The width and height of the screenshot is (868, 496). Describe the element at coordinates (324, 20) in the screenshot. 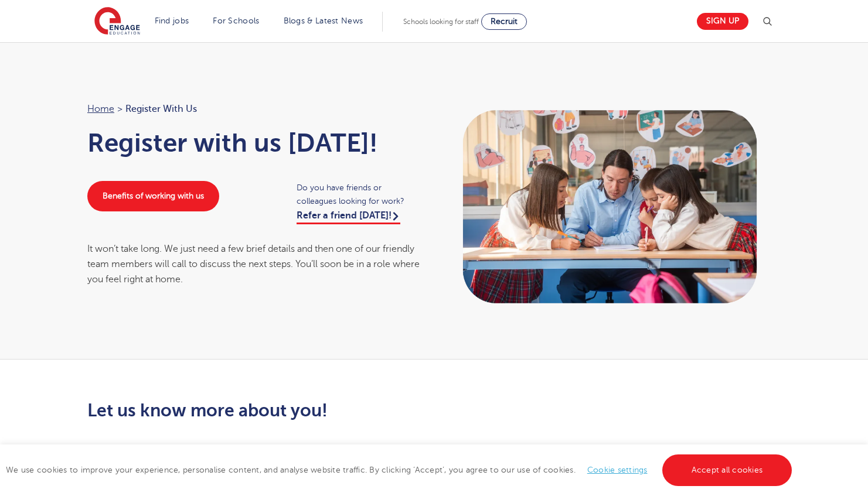

I see `a: Blogs & Latest News` at that location.